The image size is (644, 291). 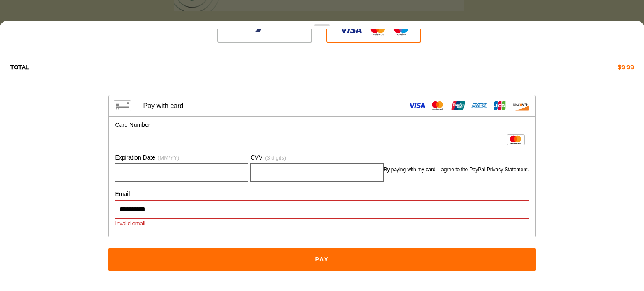 What do you see at coordinates (322, 210) in the screenshot?
I see `input: Email` at bounding box center [322, 210].